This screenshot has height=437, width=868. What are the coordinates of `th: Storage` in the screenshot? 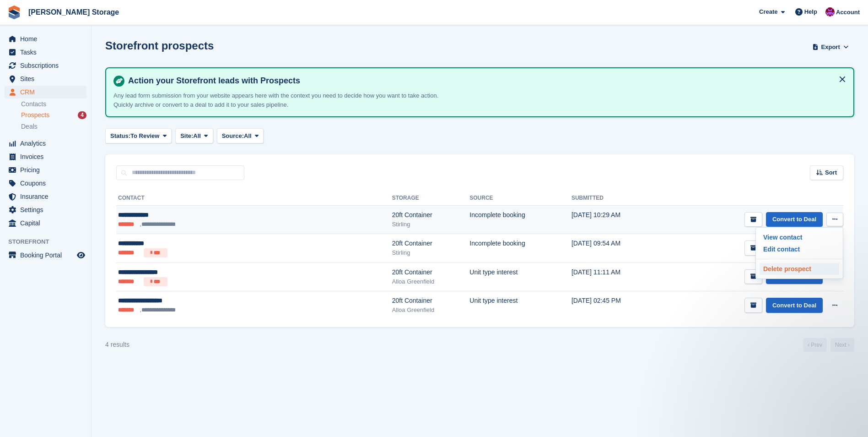 It's located at (431, 198).